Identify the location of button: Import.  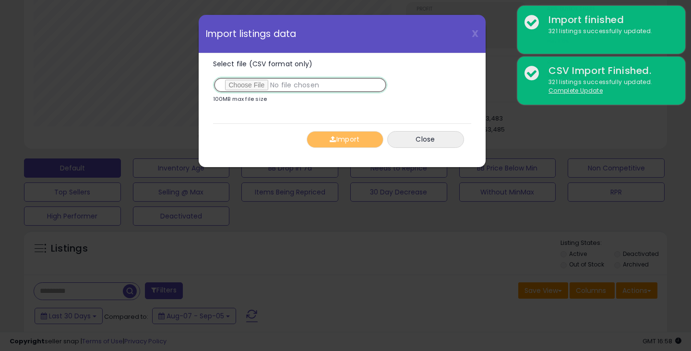
(345, 139).